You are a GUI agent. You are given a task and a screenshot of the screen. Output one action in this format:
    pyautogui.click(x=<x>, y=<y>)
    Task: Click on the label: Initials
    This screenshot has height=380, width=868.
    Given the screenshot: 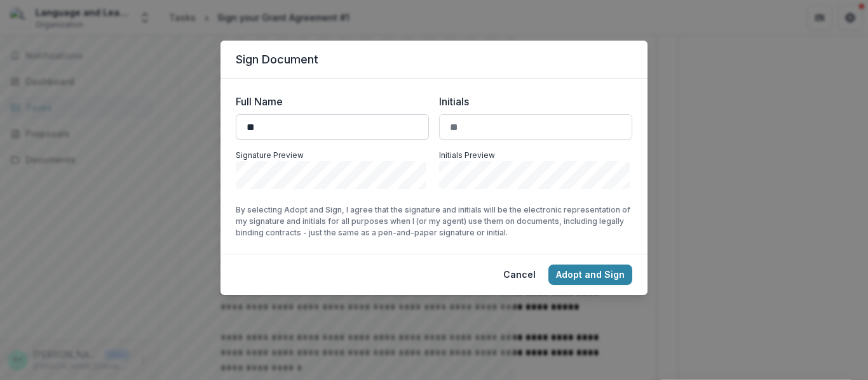 What is the action you would take?
    pyautogui.click(x=532, y=102)
    